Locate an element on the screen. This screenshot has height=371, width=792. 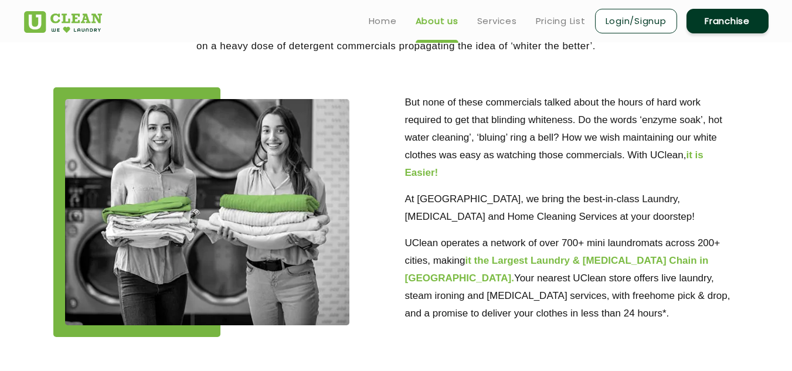
img: about_img_11zon.webp is located at coordinates (207, 212).